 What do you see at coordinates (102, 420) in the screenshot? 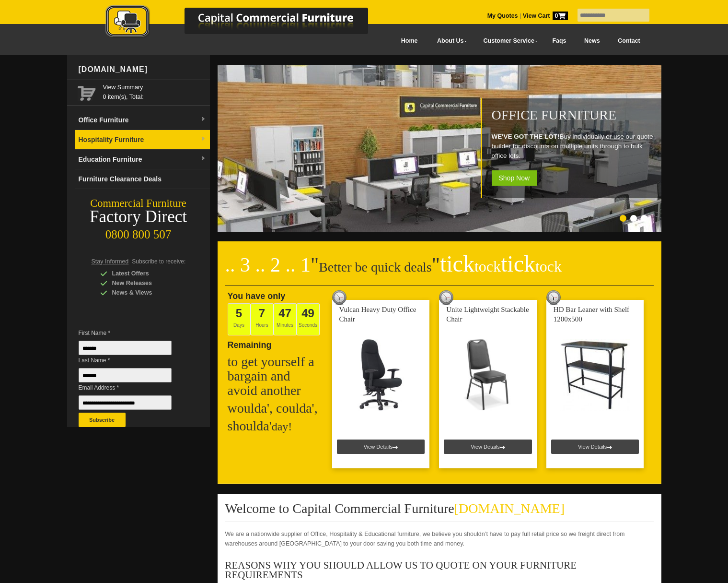
I see `button: Subscribe` at bounding box center [102, 420].